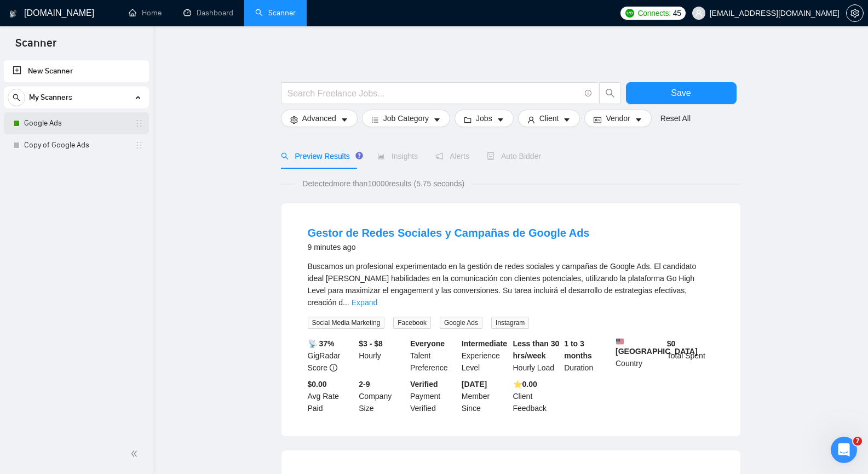  I want to click on span: area-chart, so click(381, 156).